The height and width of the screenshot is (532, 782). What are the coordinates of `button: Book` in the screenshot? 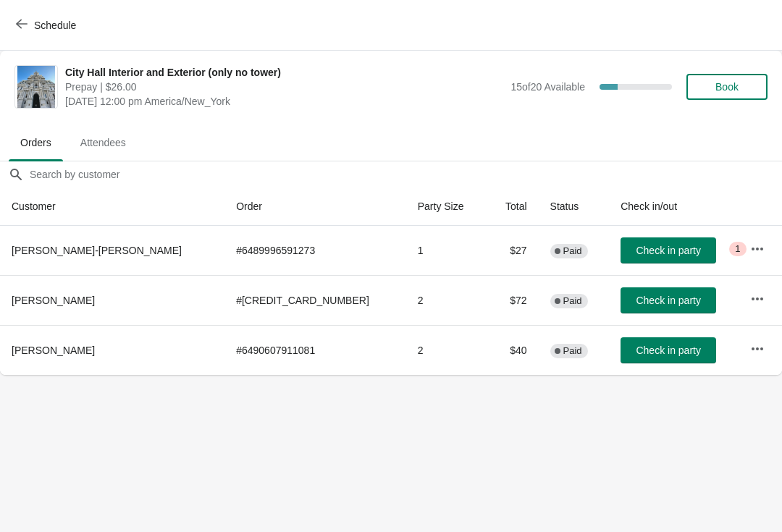 It's located at (727, 87).